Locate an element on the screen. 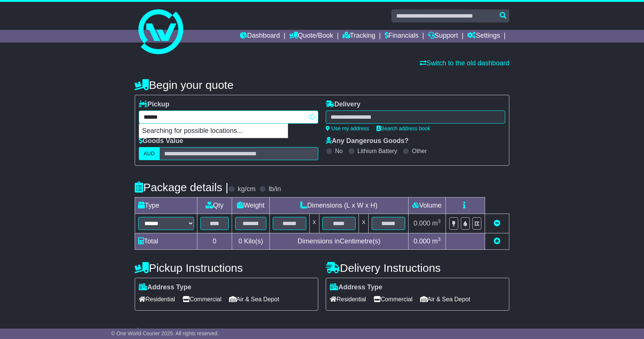  td: Dimensions (L x W x H) is located at coordinates (339, 206).